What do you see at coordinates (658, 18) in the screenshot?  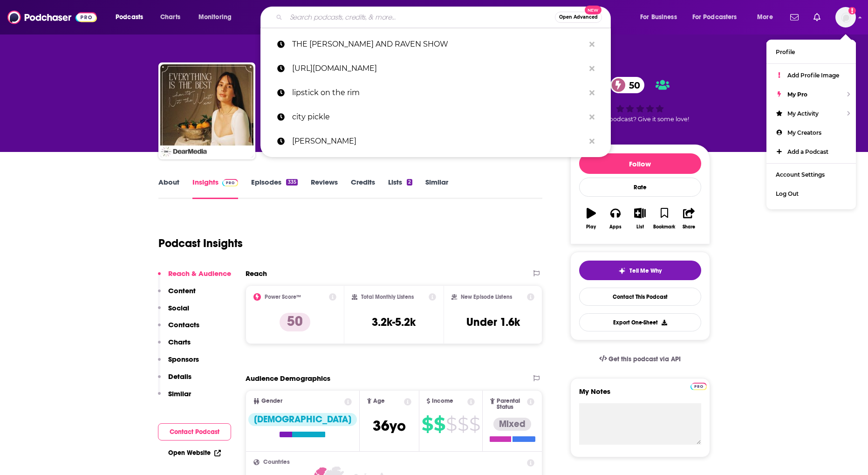 I see `span: For Business` at bounding box center [658, 18].